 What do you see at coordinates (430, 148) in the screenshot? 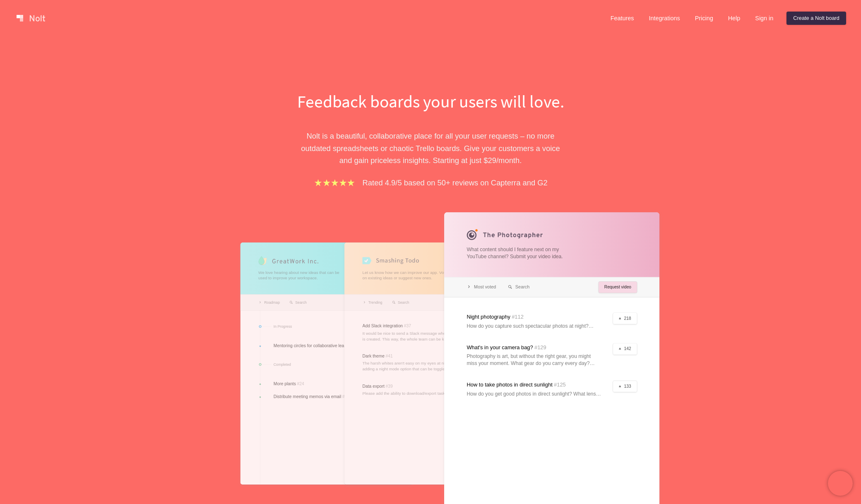
I see `p: Nolt is a beautiful, collaborative place for all your user requests – no more outdated spreadshee...` at bounding box center [430, 148].